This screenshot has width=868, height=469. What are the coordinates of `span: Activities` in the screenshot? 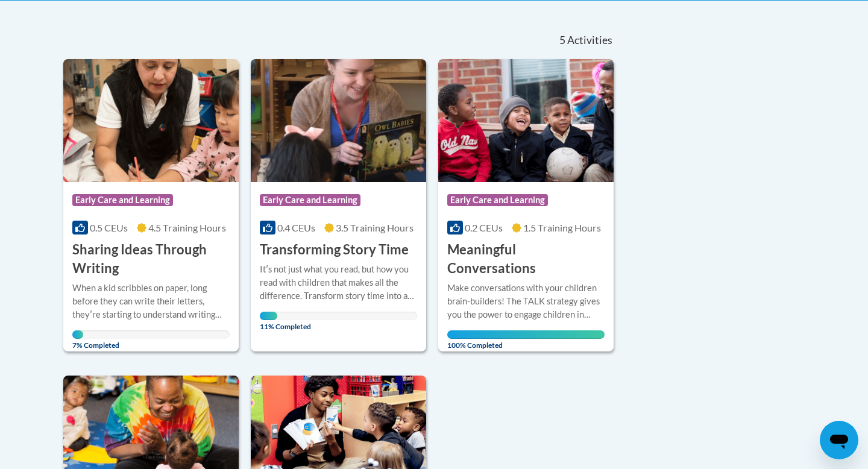 It's located at (590, 40).